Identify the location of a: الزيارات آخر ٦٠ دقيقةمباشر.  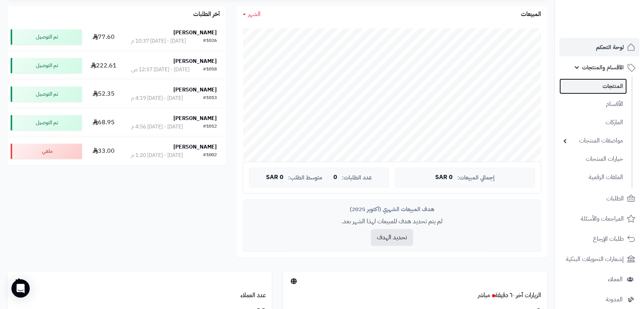
(510, 295).